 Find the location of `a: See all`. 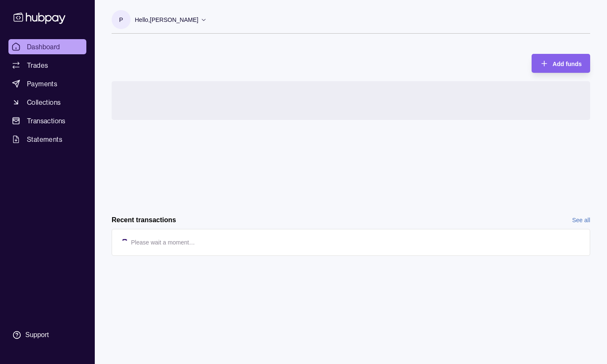

a: See all is located at coordinates (581, 220).